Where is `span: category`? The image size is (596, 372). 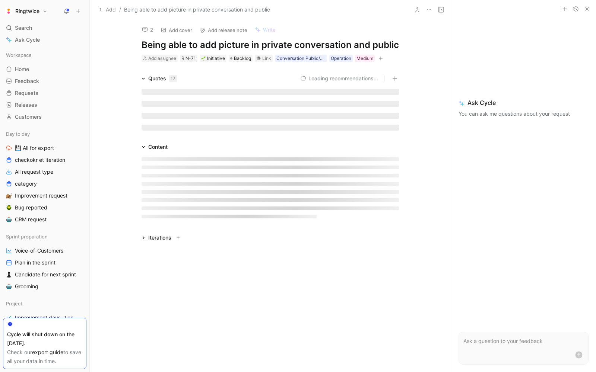
span: category is located at coordinates (26, 184).